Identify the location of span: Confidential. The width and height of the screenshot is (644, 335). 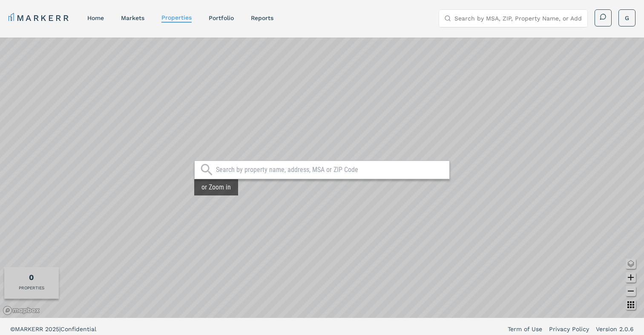
(78, 329).